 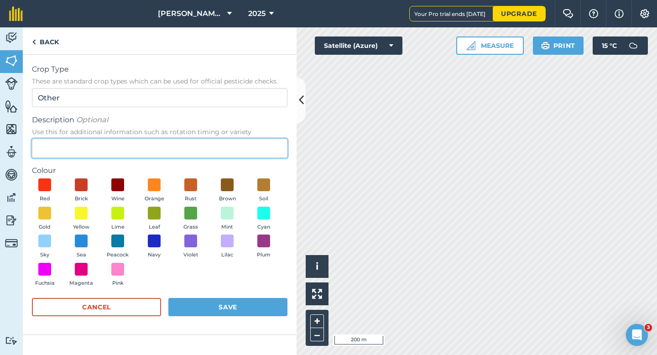 I want to click on button: Pink, so click(x=118, y=275).